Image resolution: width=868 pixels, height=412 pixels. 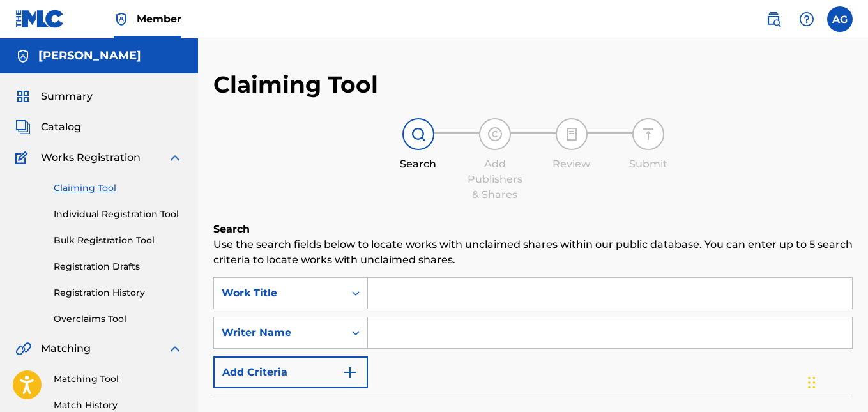 What do you see at coordinates (66, 97) in the screenshot?
I see `span: Summary` at bounding box center [66, 97].